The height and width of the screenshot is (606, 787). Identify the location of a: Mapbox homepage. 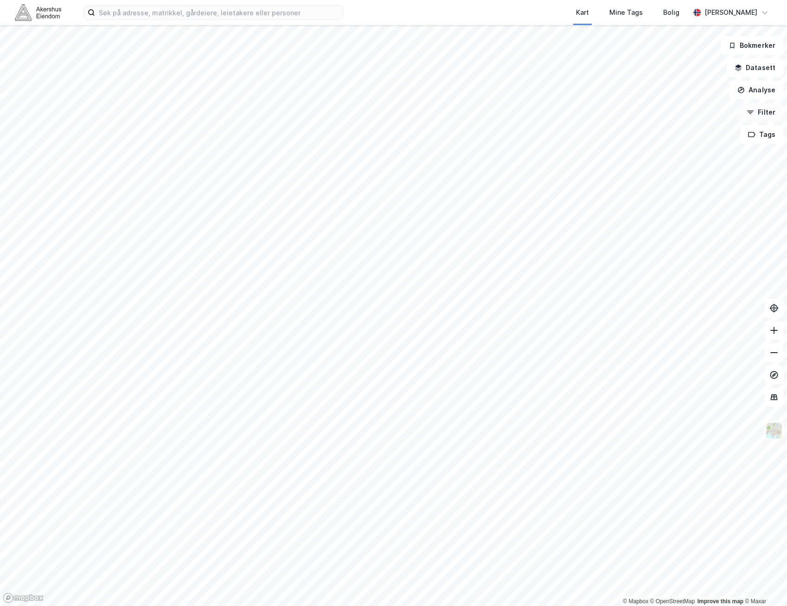
(23, 597).